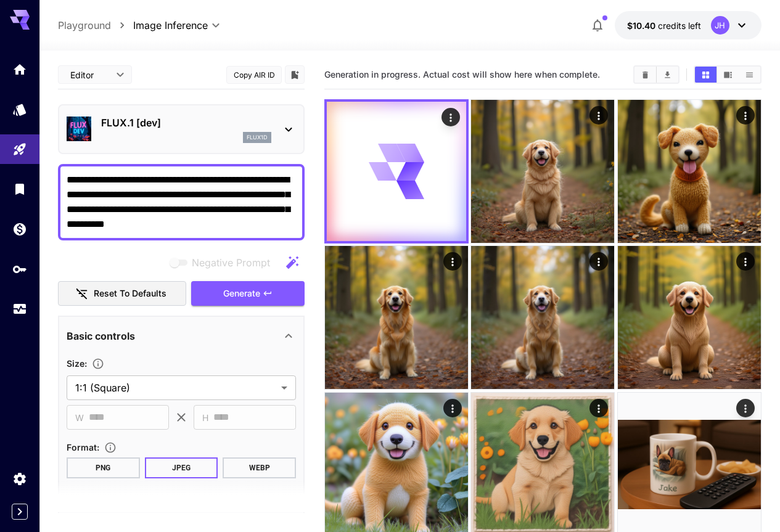  What do you see at coordinates (749, 74) in the screenshot?
I see `button: Show images in list view` at bounding box center [749, 74].